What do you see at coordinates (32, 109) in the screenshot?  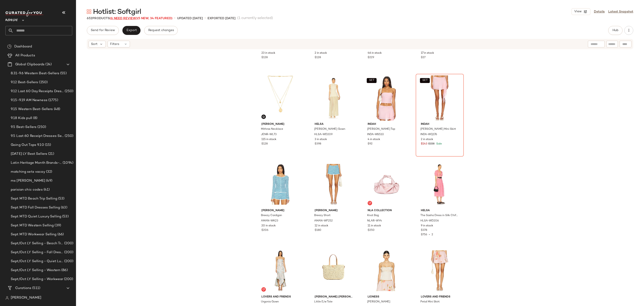 I see `span: 9.15 Western Best-Sellers` at bounding box center [32, 109].